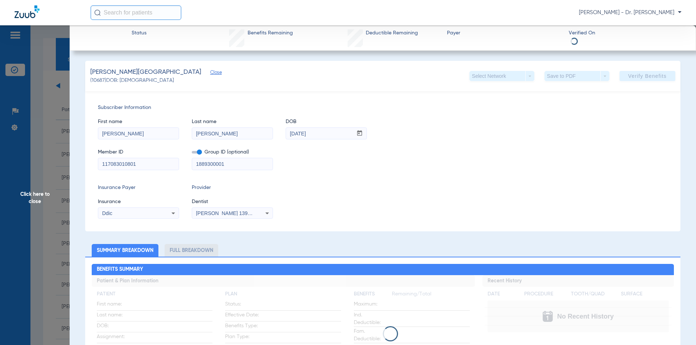 This screenshot has height=345, width=696. Describe the element at coordinates (626, 33) in the screenshot. I see `span: Verified On` at that location.